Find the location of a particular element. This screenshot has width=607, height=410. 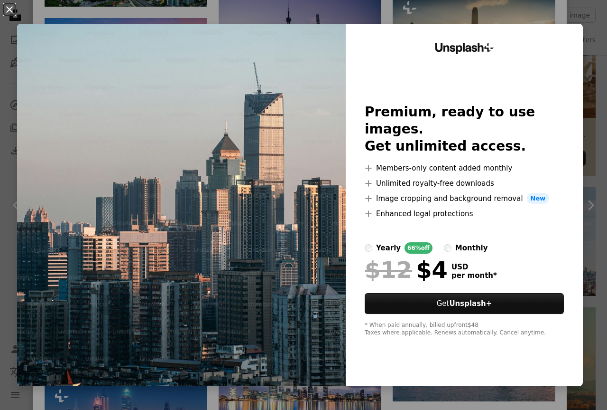

div: $4 is located at coordinates (406, 270).